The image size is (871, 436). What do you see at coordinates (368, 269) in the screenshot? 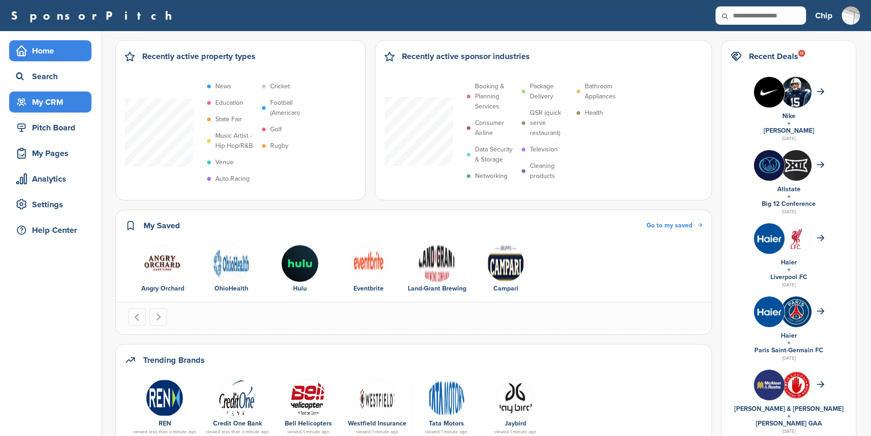
I see `div: 4 of 6` at bounding box center [368, 269].